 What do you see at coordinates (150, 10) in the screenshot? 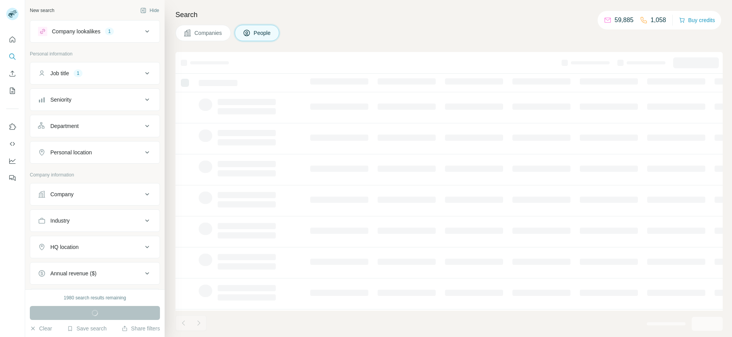
I see `button: Hide` at bounding box center [150, 10].